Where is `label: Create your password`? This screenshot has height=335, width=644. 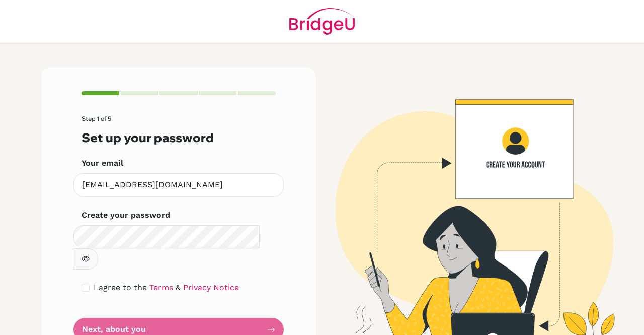 label: Create your password is located at coordinates (126, 215).